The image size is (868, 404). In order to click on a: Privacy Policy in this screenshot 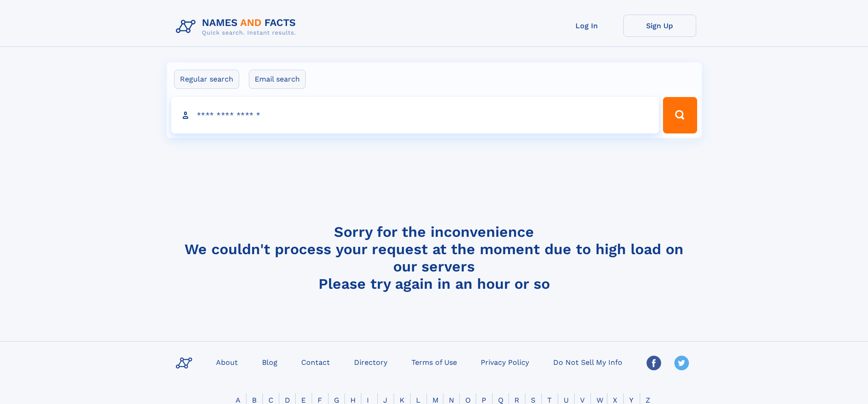, I will do `click(505, 362)`.